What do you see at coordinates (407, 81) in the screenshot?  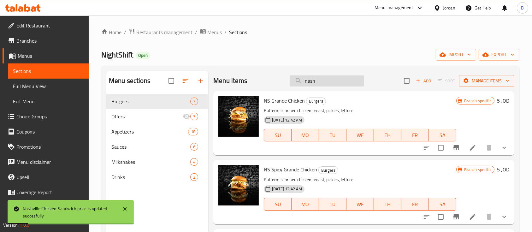 I see `span: Select section` at bounding box center [407, 81].